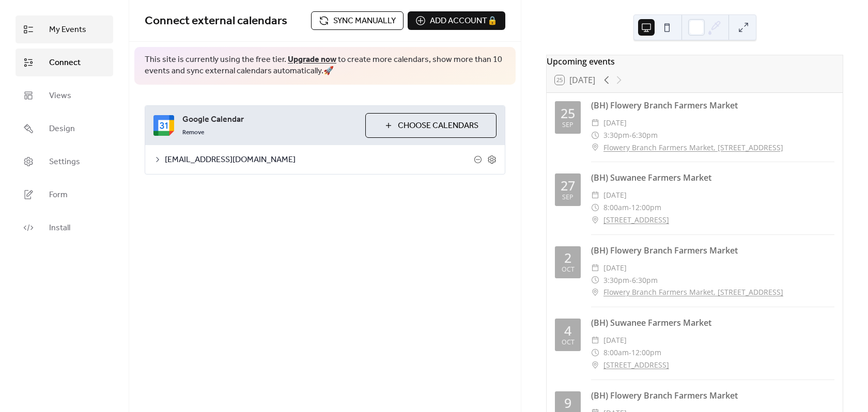 The image size is (868, 412). I want to click on span: Choose Calendars, so click(438, 126).